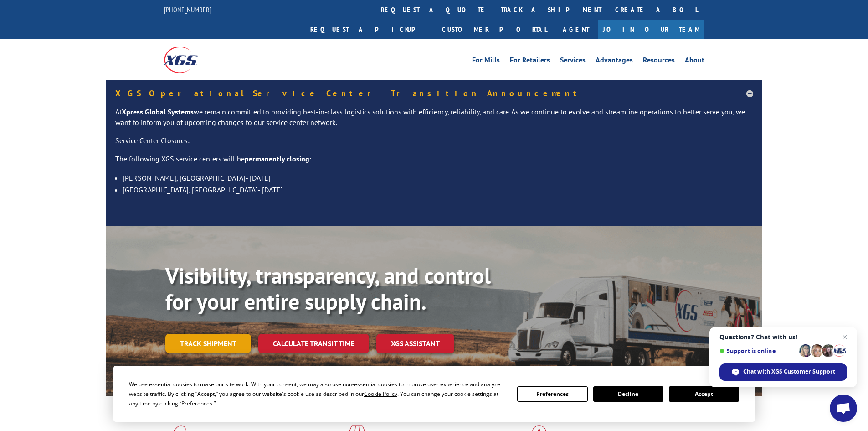  Describe the element at coordinates (757, 351) in the screenshot. I see `span: Support is online` at that location.